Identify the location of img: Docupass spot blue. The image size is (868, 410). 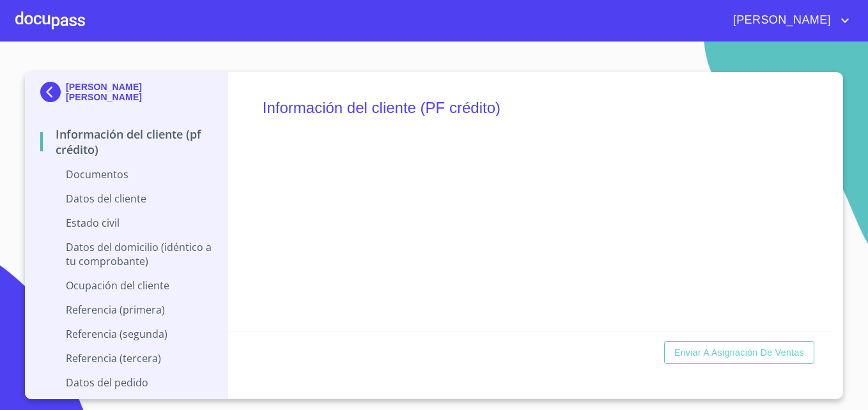
(53, 92).